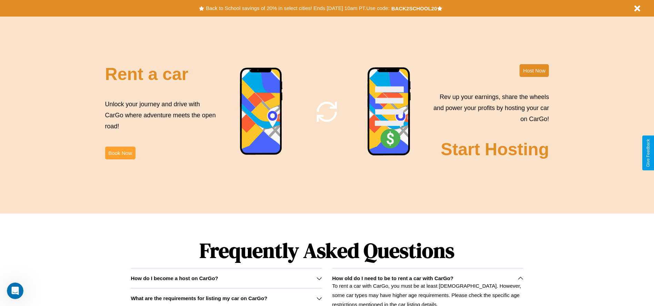 This screenshot has width=654, height=306. Describe the element at coordinates (534, 70) in the screenshot. I see `button: Host Now` at that location.